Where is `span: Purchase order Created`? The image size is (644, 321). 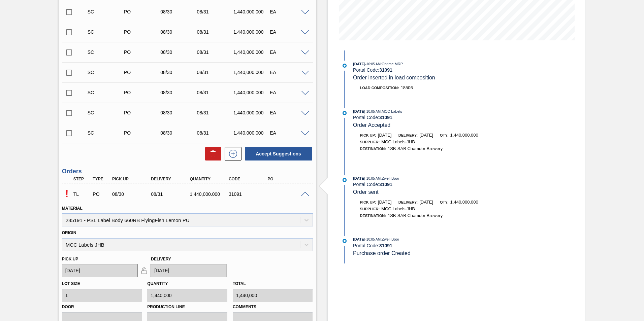 span: Purchase order Created is located at coordinates (382, 253).